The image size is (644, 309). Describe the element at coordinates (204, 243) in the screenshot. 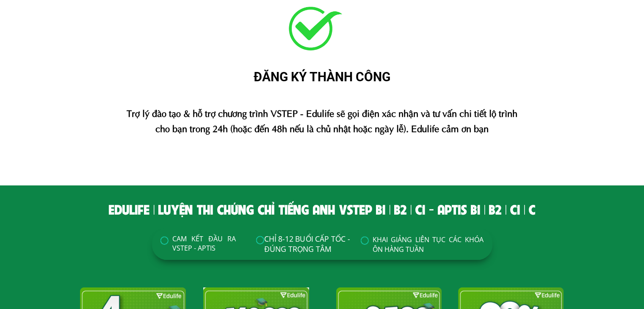

I see `div: CAM KẾT ĐẦU RA VSTEP - APTIS` at that location.